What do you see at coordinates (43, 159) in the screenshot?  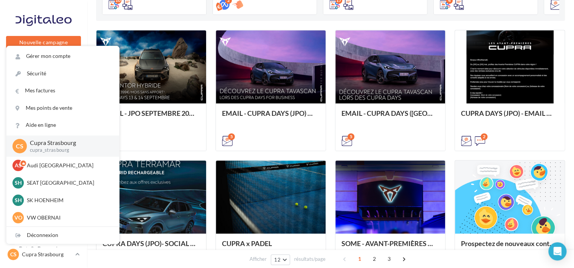 I see `a: Contacts` at bounding box center [43, 159].